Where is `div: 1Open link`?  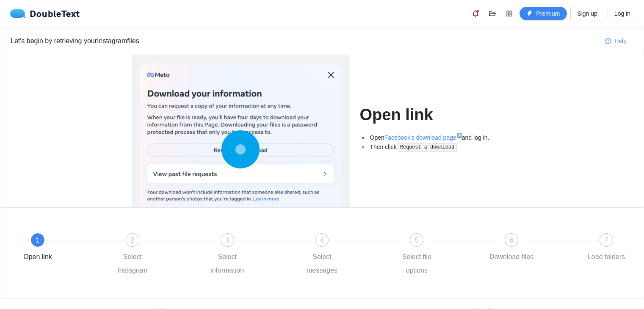
div: 1Open link is located at coordinates (60, 249).